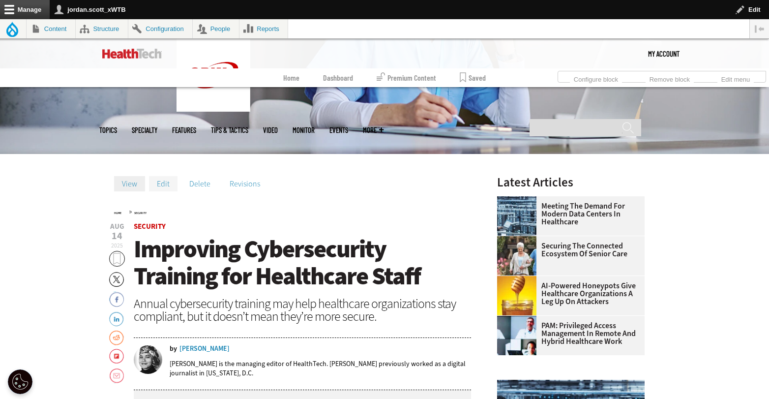 Image resolution: width=769 pixels, height=399 pixels. I want to click on div: User menu, so click(663, 54).